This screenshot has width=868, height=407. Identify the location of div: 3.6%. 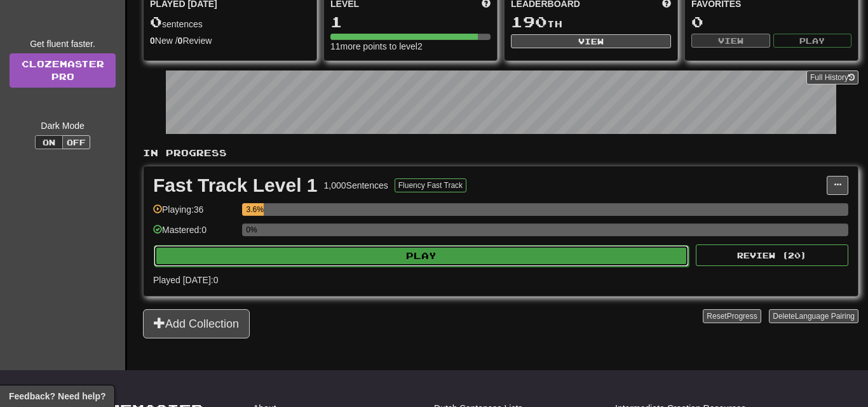
(255, 209).